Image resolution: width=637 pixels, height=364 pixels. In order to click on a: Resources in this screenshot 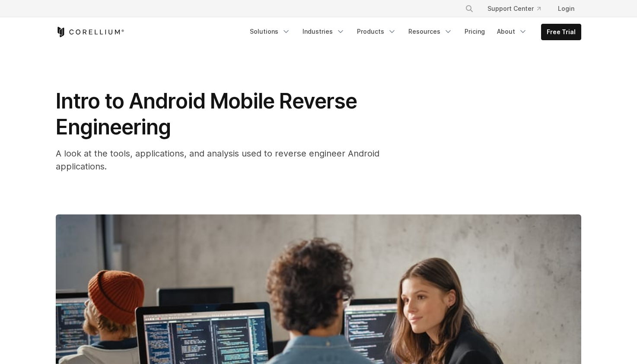, I will do `click(431, 31)`.